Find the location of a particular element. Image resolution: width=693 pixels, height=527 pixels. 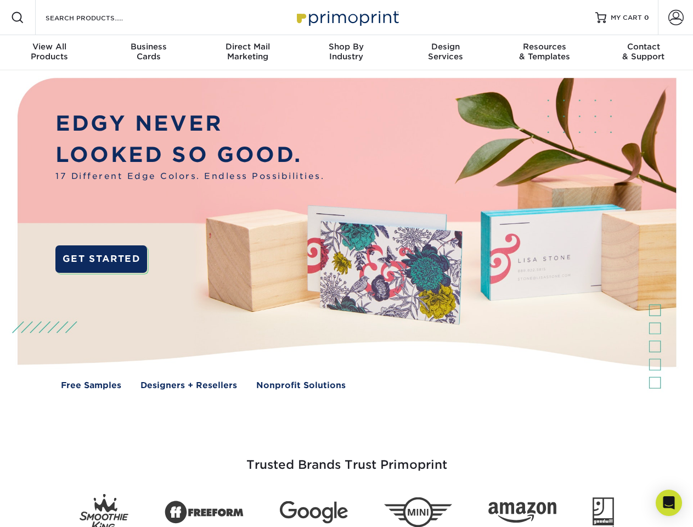

div: Open Intercom Messenger is located at coordinates (669, 503).